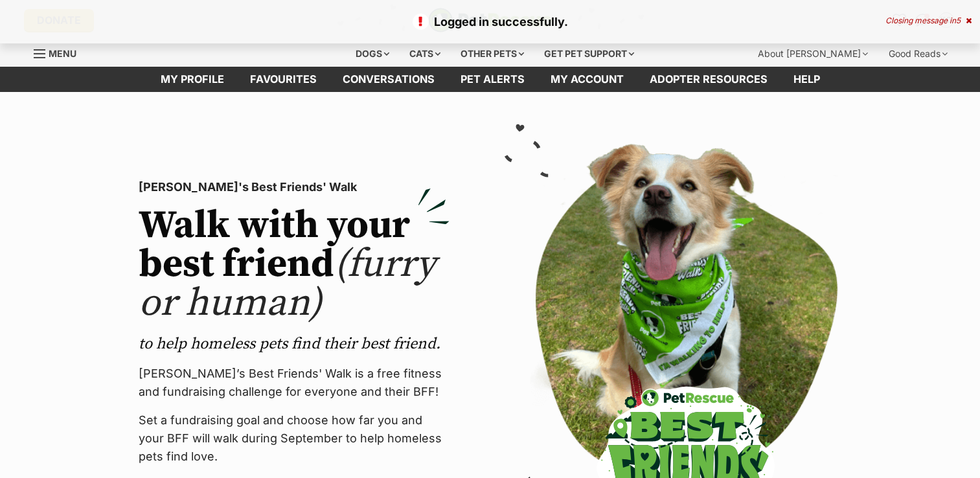 The width and height of the screenshot is (980, 478). What do you see at coordinates (492, 54) in the screenshot?
I see `div: Other pets` at bounding box center [492, 54].